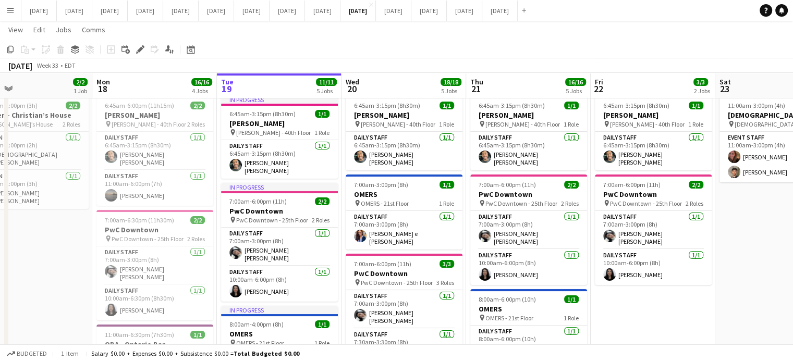 This screenshot has width=793, height=362. I want to click on span: Week 33, so click(47, 65).